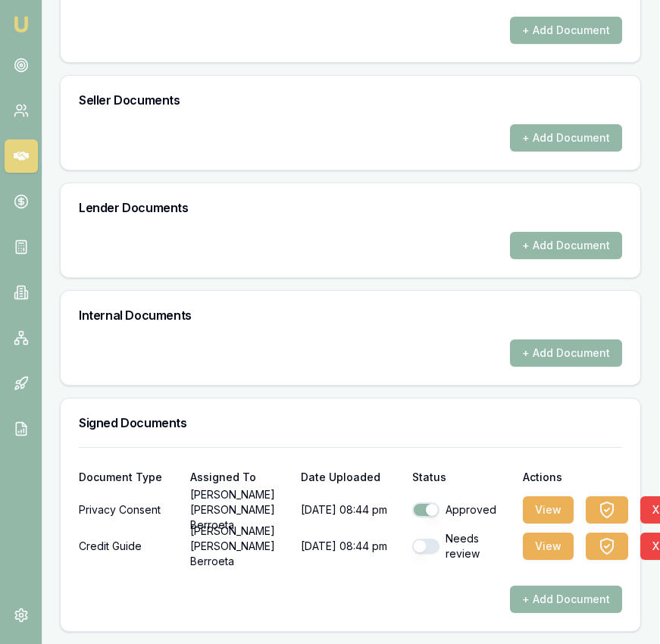  What do you see at coordinates (350, 100) in the screenshot?
I see `h3: Seller Documents` at bounding box center [350, 100].